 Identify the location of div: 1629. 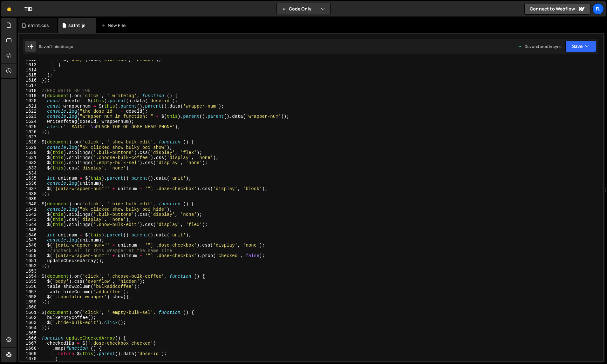
(30, 148).